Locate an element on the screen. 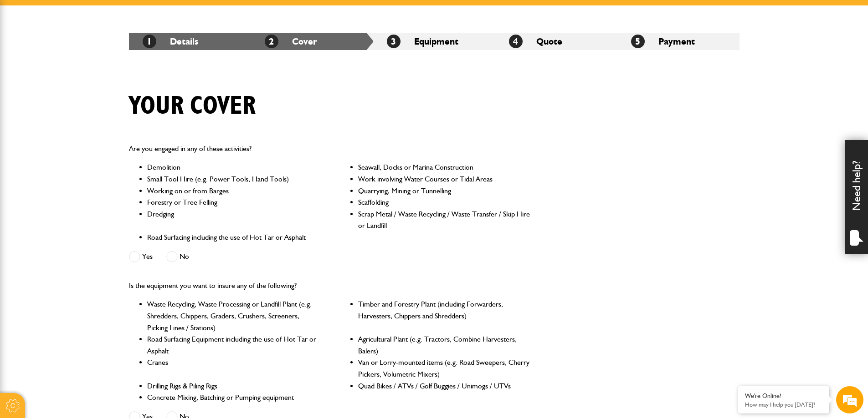 The height and width of the screenshot is (418, 868). li: Scrap Metal / Waste Recycling / Waste Transfer / Skip Hire or Landfill is located at coordinates (444, 220).